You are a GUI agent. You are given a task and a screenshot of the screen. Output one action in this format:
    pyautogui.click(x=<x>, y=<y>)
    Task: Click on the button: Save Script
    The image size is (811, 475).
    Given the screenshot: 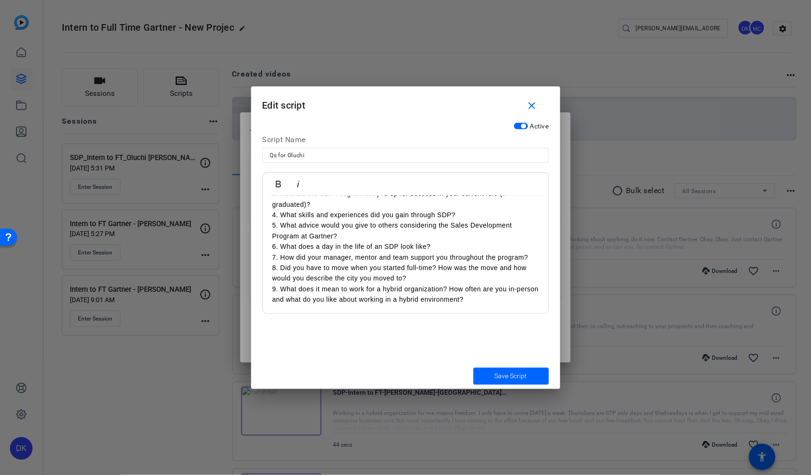 What is the action you would take?
    pyautogui.click(x=511, y=376)
    